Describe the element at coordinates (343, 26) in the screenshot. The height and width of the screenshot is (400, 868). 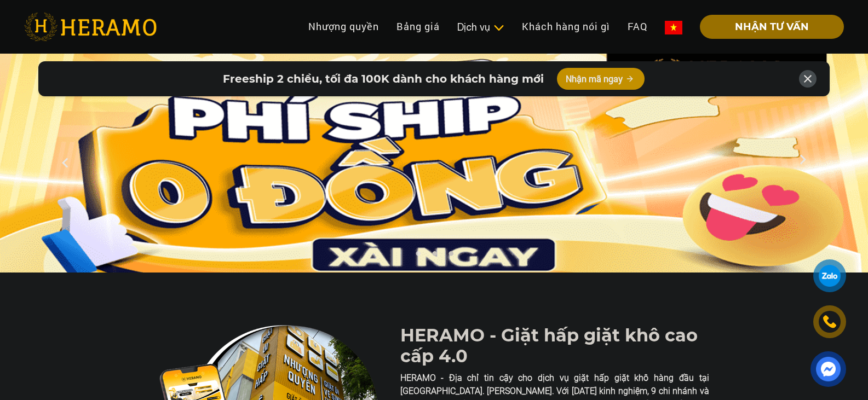
I see `a: Nhượng quyền` at that location.